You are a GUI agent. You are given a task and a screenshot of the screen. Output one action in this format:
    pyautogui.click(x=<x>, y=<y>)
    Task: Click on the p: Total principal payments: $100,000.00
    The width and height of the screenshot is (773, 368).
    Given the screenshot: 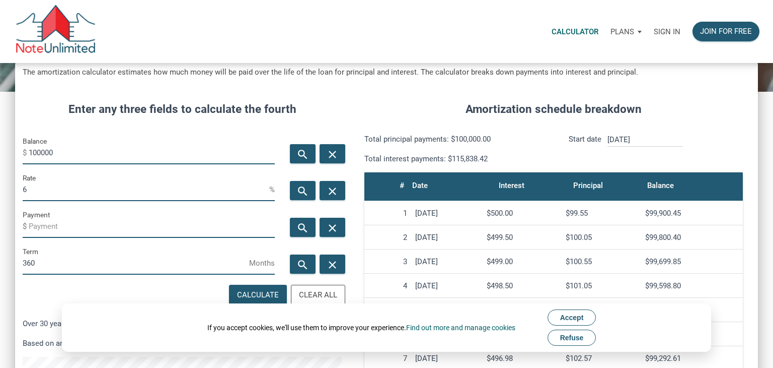 What is the action you would take?
    pyautogui.click(x=455, y=139)
    